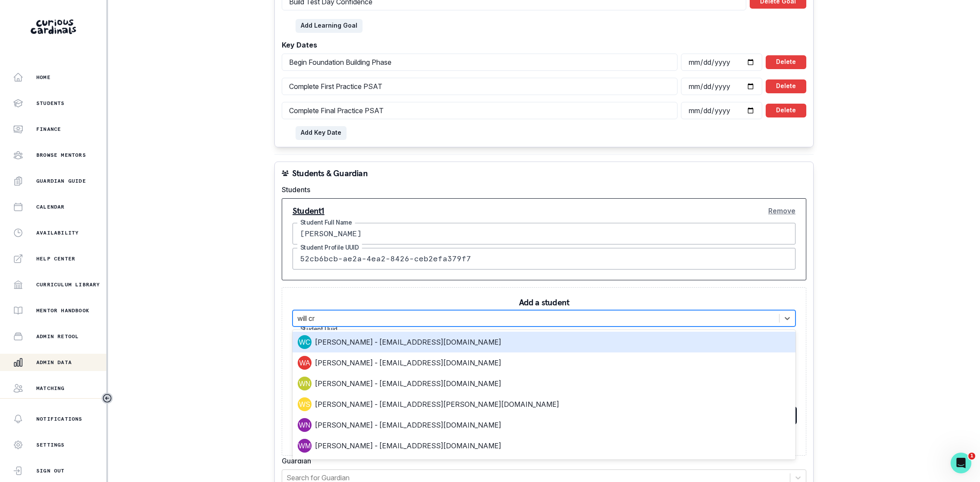 The image size is (980, 482). Describe the element at coordinates (541, 189) in the screenshot. I see `label: Students` at that location.